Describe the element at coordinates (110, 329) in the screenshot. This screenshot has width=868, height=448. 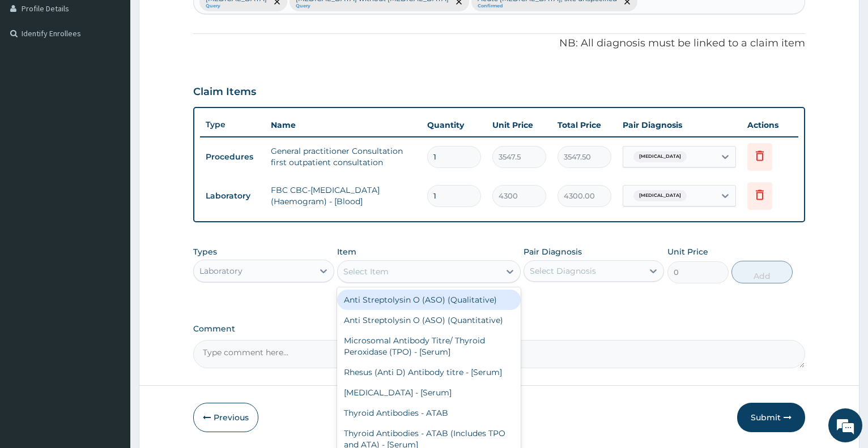
I see `textarea: Type your message and hit 'Enter'` at that location.